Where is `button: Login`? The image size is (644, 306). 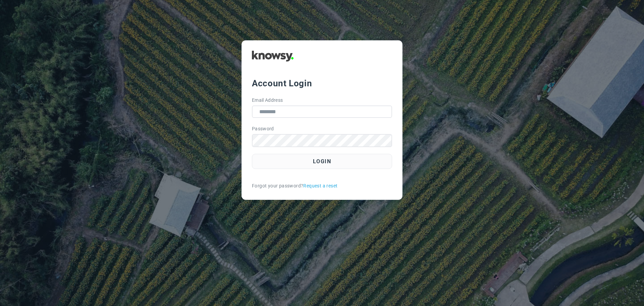
button: Login is located at coordinates (322, 161).